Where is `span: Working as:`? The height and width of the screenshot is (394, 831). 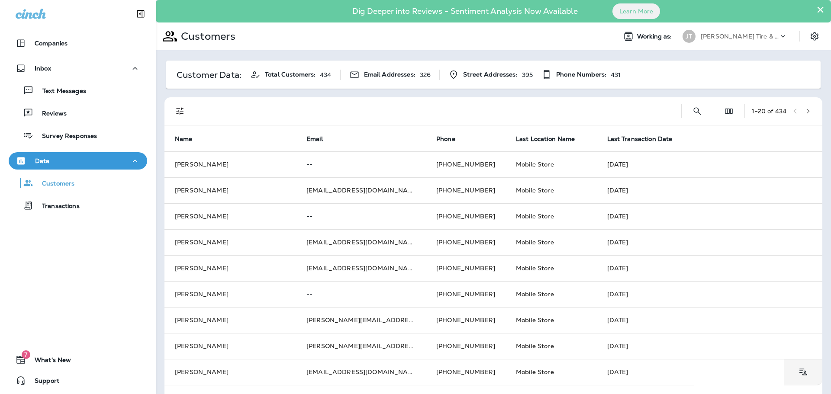 span: Working as: is located at coordinates (655, 36).